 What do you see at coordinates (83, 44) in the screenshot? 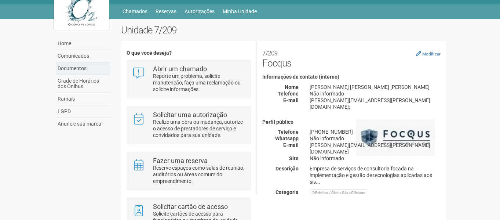
I see `a: Home` at bounding box center [83, 44].